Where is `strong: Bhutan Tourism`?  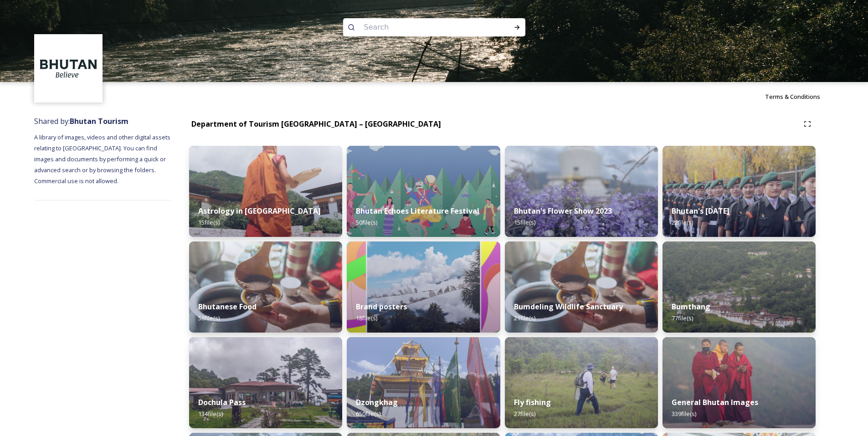
strong: Bhutan Tourism is located at coordinates (99, 121).